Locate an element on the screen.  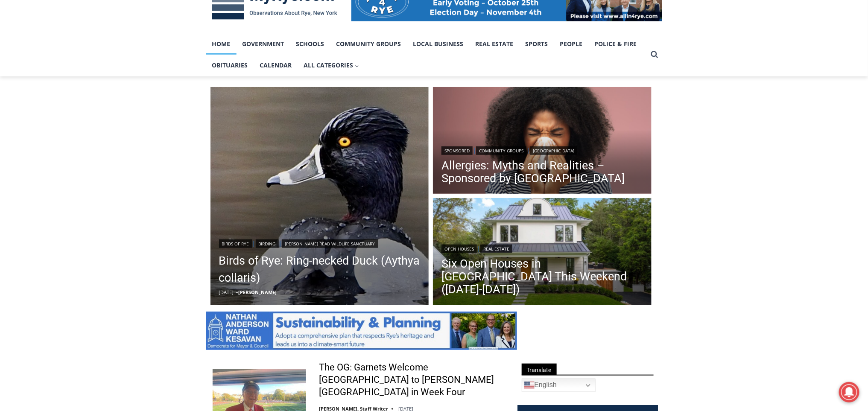
a: Sponsored is located at coordinates (457, 151).